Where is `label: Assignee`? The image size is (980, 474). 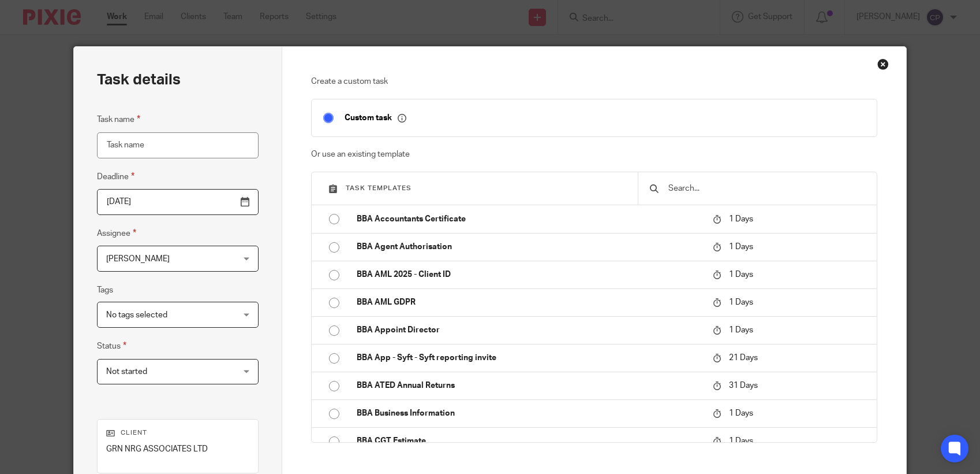
label: Assignee is located at coordinates (116, 233).